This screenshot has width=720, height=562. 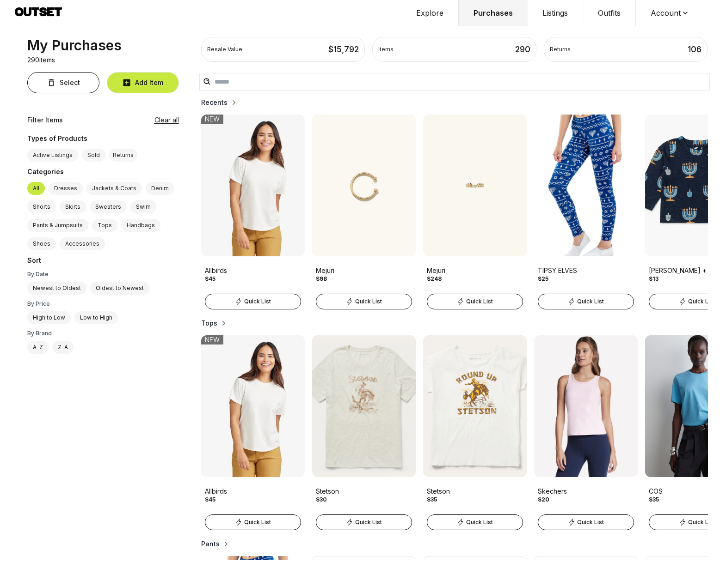 I want to click on label: Jackets & Coats, so click(x=114, y=189).